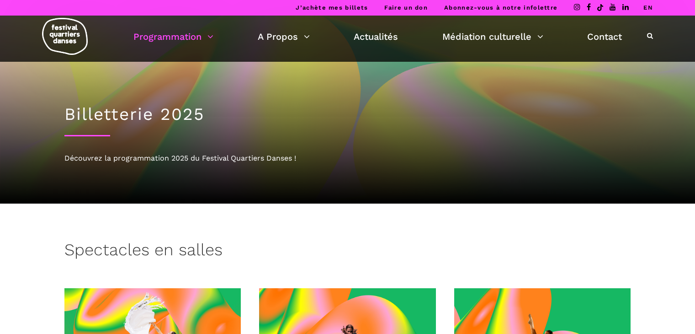  Describe the element at coordinates (348, 158) in the screenshot. I see `div: Découvrez la programmation 2025 du Festival Quartiers Danses !` at that location.